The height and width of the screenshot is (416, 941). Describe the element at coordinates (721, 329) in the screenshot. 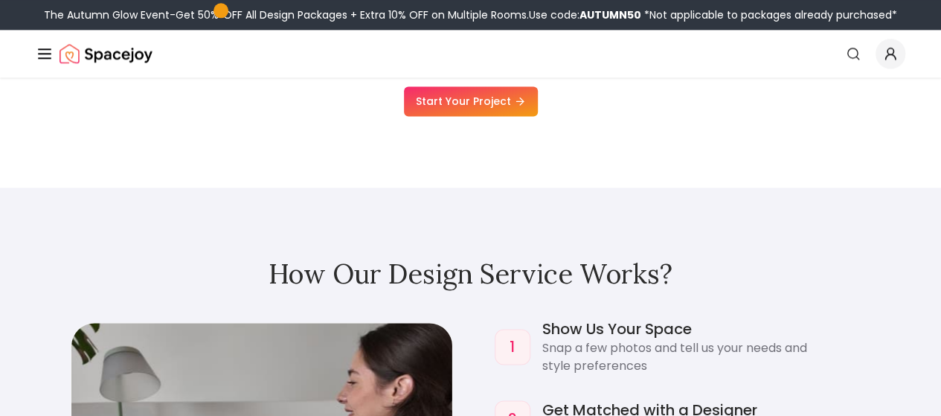

I see `h4: Show Us Your Space` at that location.